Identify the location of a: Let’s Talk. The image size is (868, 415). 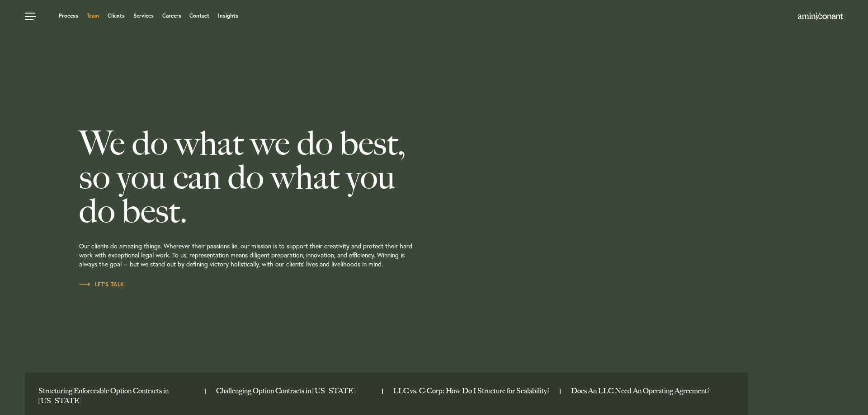
(101, 284).